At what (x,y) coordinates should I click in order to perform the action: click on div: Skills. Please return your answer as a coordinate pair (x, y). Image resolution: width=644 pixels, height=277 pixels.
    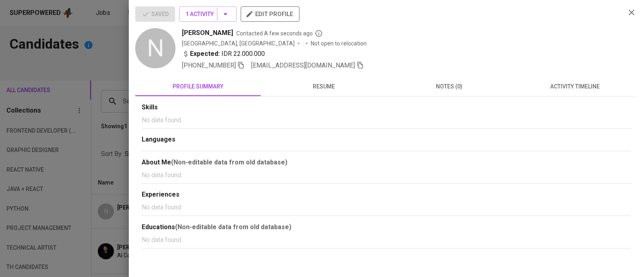
    Looking at the image, I should click on (387, 107).